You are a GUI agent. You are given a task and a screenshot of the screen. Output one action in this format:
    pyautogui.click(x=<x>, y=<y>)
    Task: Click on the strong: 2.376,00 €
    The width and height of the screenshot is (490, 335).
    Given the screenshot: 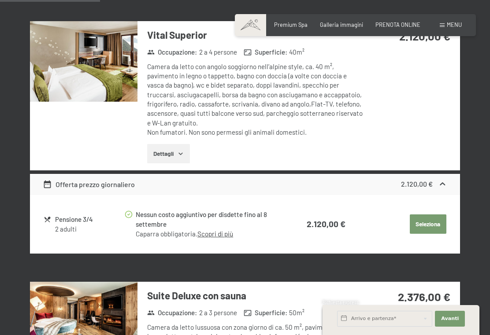 What is the action you would take?
    pyautogui.click(x=424, y=297)
    